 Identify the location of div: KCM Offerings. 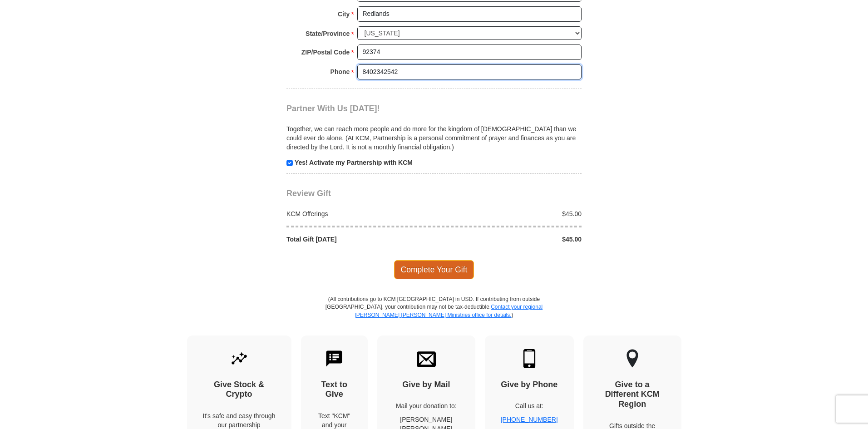
(358, 214).